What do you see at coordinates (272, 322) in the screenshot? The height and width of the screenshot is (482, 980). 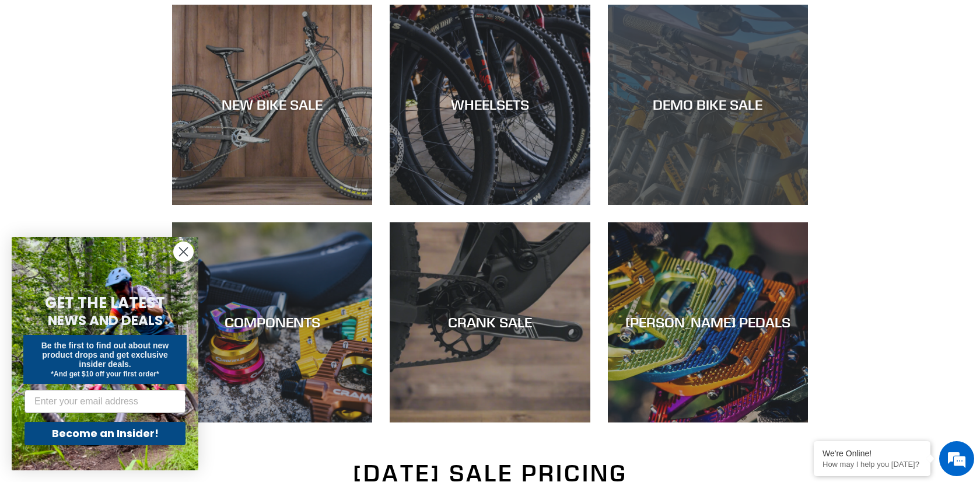 I see `div: COMPONENTS` at bounding box center [272, 322].